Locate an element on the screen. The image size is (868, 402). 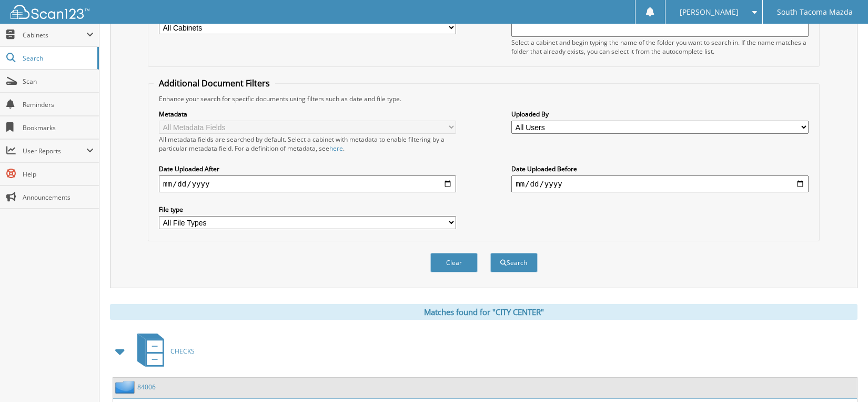
span: Help is located at coordinates (58, 174).